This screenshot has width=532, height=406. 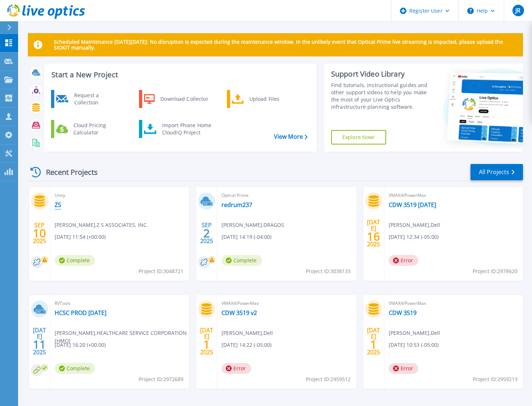 I want to click on span: Project ID: 2972689, so click(x=161, y=379).